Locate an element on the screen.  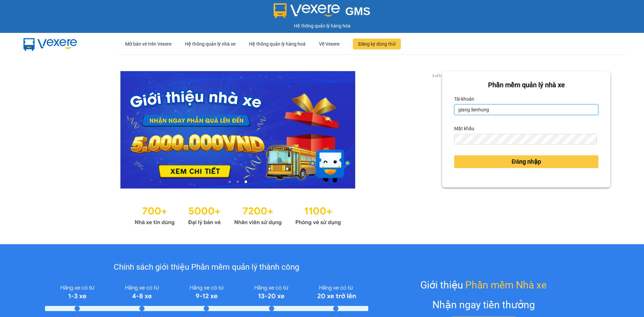
p: 3 of 3 is located at coordinates (436, 75).